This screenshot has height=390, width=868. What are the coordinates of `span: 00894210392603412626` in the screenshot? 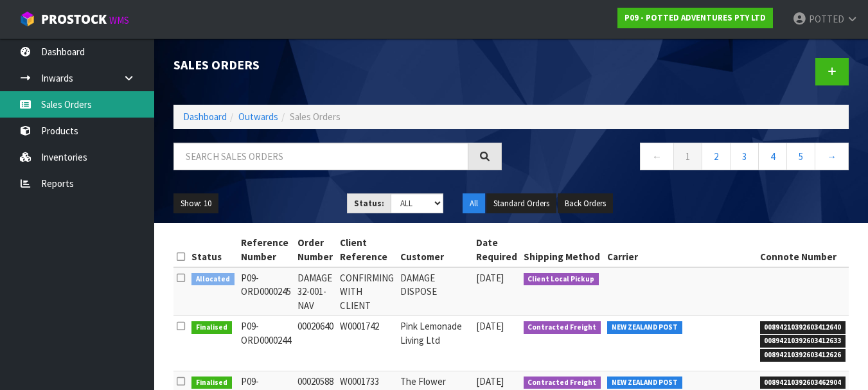 It's located at (803, 355).